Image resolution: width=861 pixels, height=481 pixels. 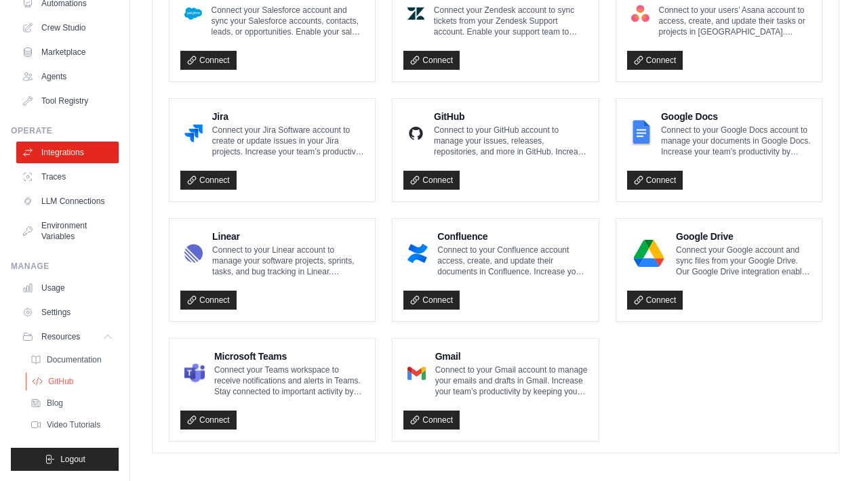 What do you see at coordinates (73, 460) in the screenshot?
I see `span: Logout` at bounding box center [73, 460].